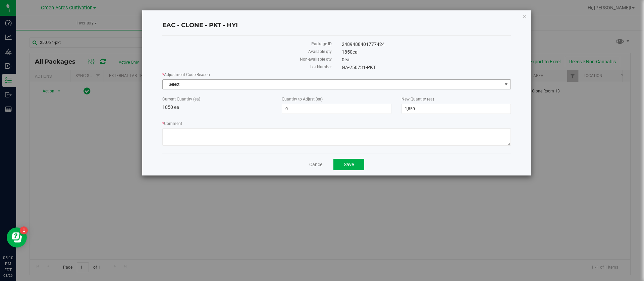 Image resolution: width=644 pixels, height=281 pixels. I want to click on input: 0, so click(336, 109).